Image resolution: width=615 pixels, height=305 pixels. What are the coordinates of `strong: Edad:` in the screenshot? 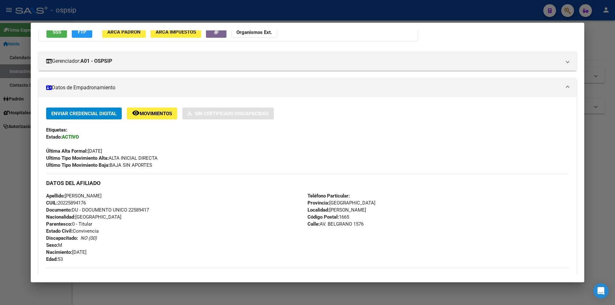 It's located at (52, 259).